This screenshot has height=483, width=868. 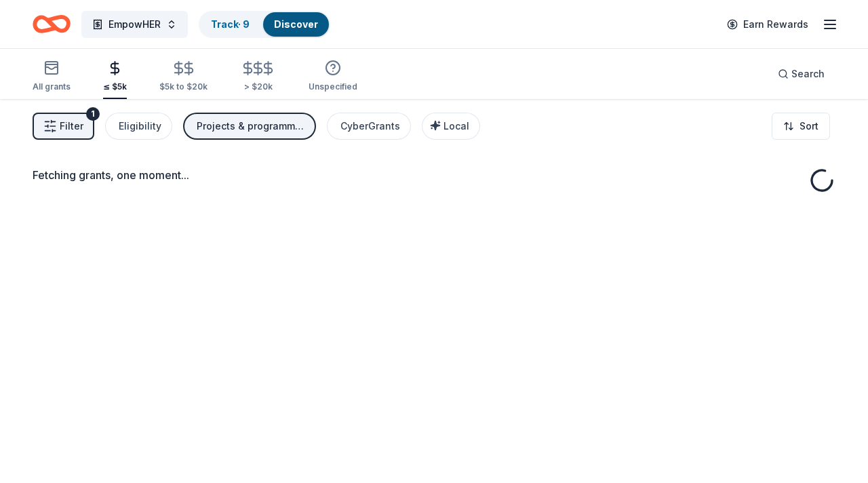 I want to click on span: Search, so click(x=808, y=74).